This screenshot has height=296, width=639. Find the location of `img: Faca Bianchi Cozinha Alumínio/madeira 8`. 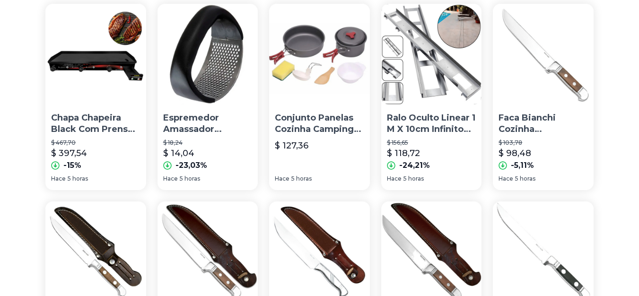

img: Faca Bianchi Cozinha Alumínio/madeira 8 is located at coordinates (543, 54).